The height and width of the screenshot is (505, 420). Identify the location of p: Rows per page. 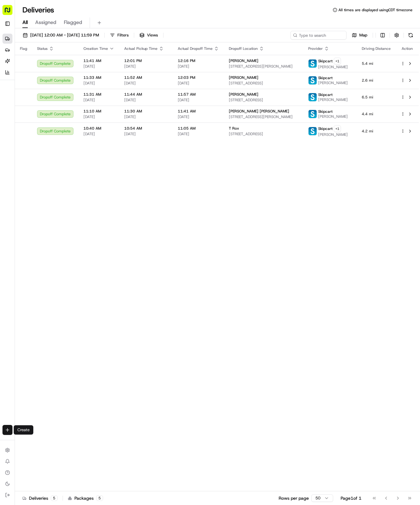
(294, 498).